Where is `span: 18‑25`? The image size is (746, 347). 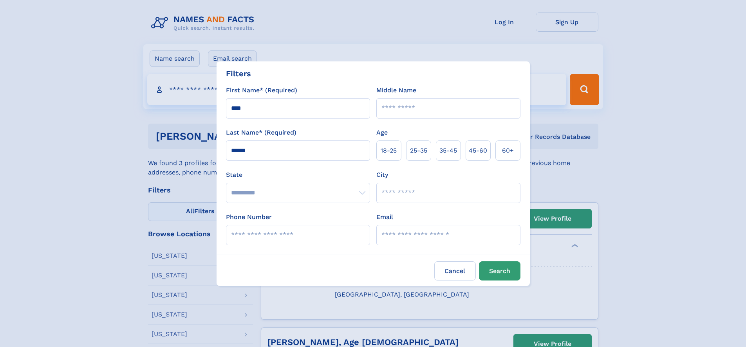 span: 18‑25 is located at coordinates (388, 151).